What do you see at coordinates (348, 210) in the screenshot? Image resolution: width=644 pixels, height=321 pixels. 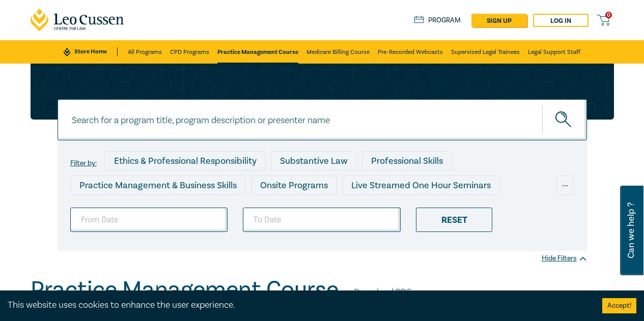 I see `div: Live Streamed Practical Workshops` at bounding box center [348, 210].